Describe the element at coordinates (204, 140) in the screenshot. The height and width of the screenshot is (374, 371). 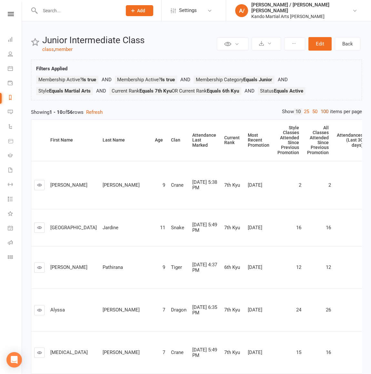
I see `div: Attendance Last Marked` at that location.